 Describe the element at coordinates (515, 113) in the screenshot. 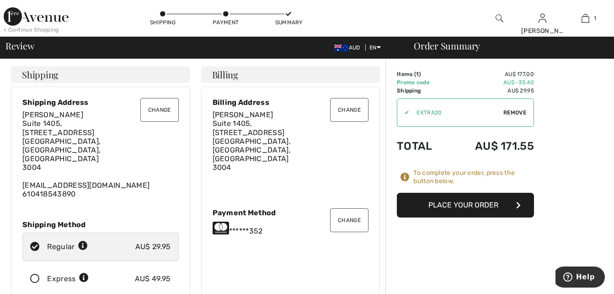

I see `span: Remove` at that location.